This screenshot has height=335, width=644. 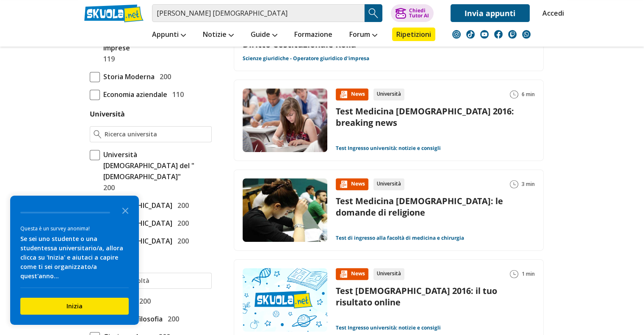 What do you see at coordinates (127, 76) in the screenshot?
I see `span: Storia Moderna` at bounding box center [127, 76].